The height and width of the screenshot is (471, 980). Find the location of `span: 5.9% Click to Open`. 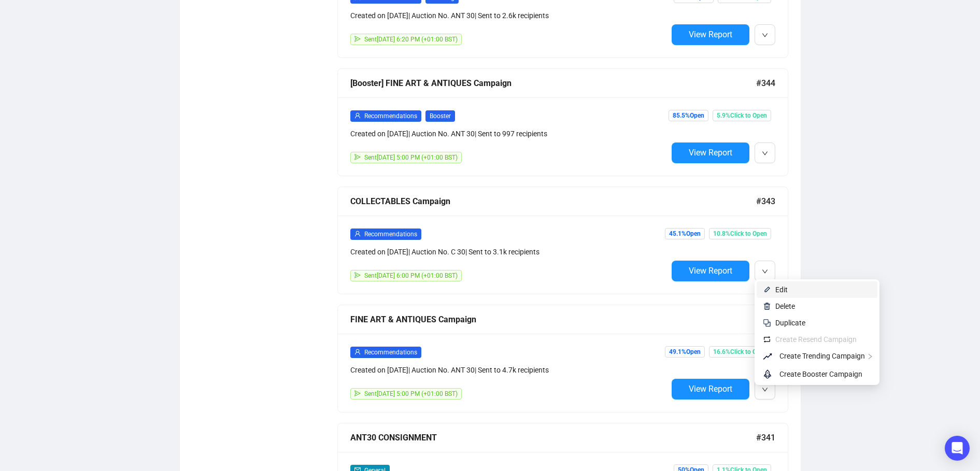

span: 5.9% Click to Open is located at coordinates (741, 115).